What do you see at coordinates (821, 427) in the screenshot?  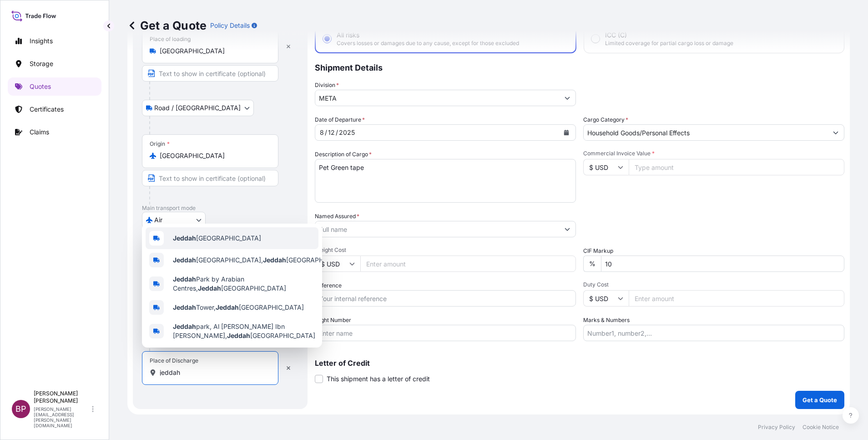 I see `p: Cookie Notice` at bounding box center [821, 427].